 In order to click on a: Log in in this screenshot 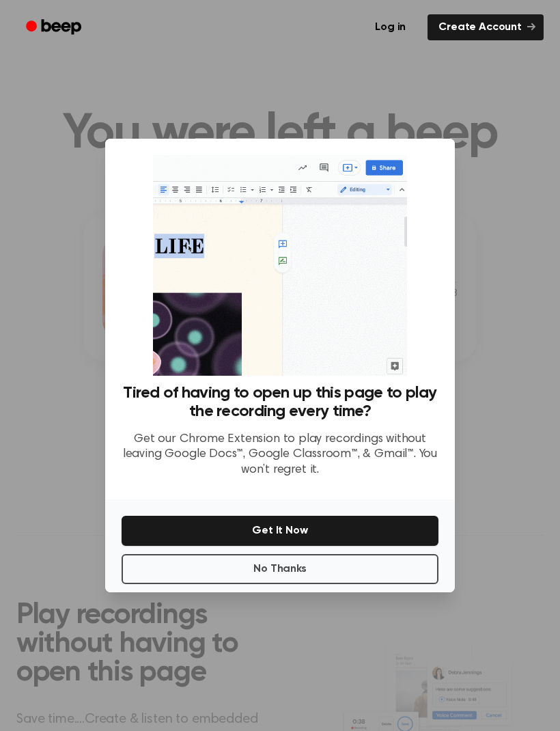, I will do `click(390, 27)`.